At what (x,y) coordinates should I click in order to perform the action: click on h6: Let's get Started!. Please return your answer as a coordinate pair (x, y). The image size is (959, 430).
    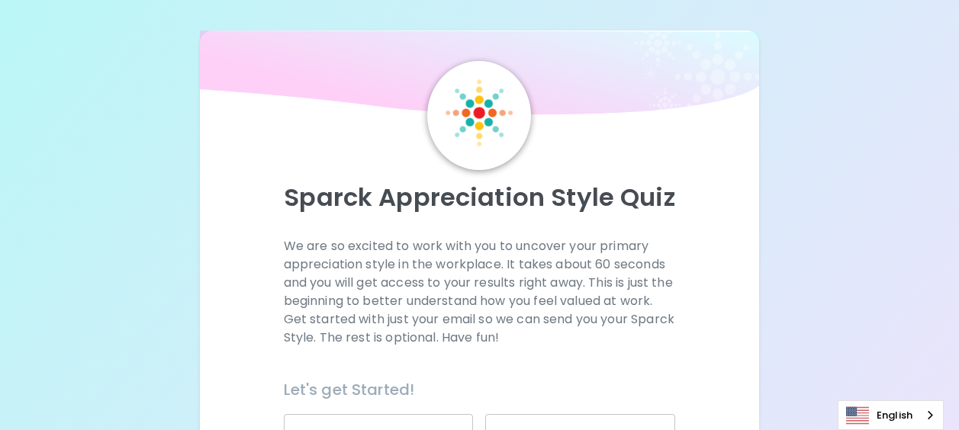
    Looking at the image, I should click on (480, 390).